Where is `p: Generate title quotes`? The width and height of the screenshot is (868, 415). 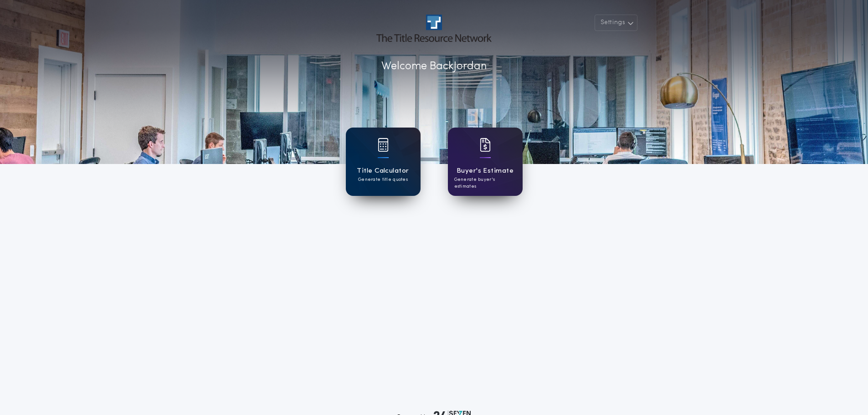
p: Generate title quotes is located at coordinates (383, 180).